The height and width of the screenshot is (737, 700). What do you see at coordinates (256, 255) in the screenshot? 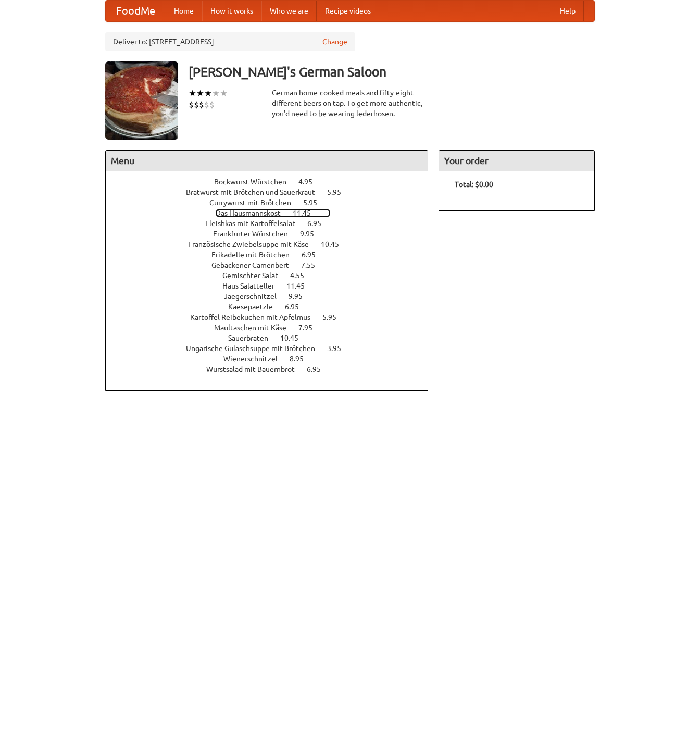
I see `span: Frikadelle mit Brötchen` at bounding box center [256, 255].